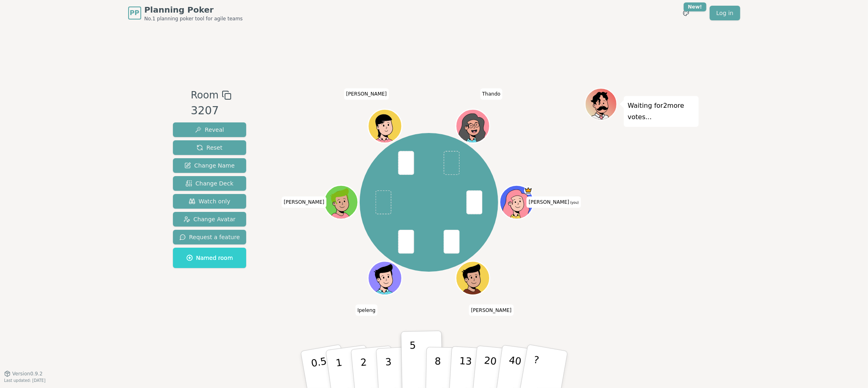 The image size is (868, 388). Describe the element at coordinates (205, 95) in the screenshot. I see `span: Room` at that location.